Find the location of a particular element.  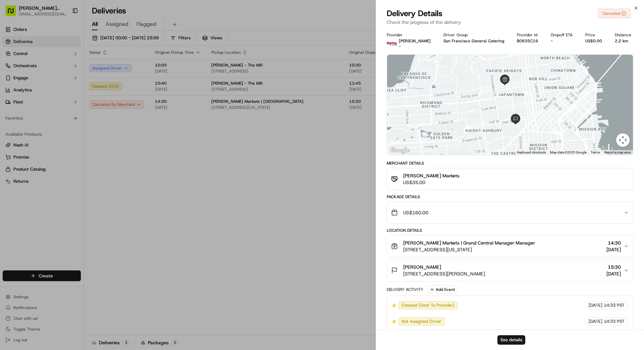

span: 15:30 is located at coordinates (614, 267).